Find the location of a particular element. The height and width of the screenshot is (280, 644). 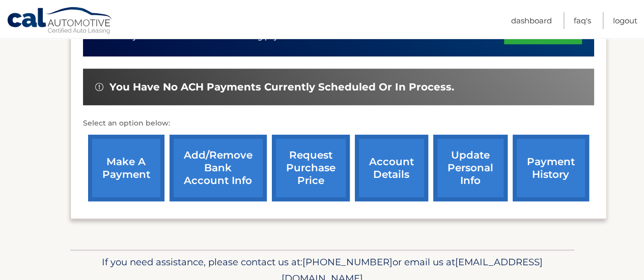

img: alert-white.svg is located at coordinates (99, 87).